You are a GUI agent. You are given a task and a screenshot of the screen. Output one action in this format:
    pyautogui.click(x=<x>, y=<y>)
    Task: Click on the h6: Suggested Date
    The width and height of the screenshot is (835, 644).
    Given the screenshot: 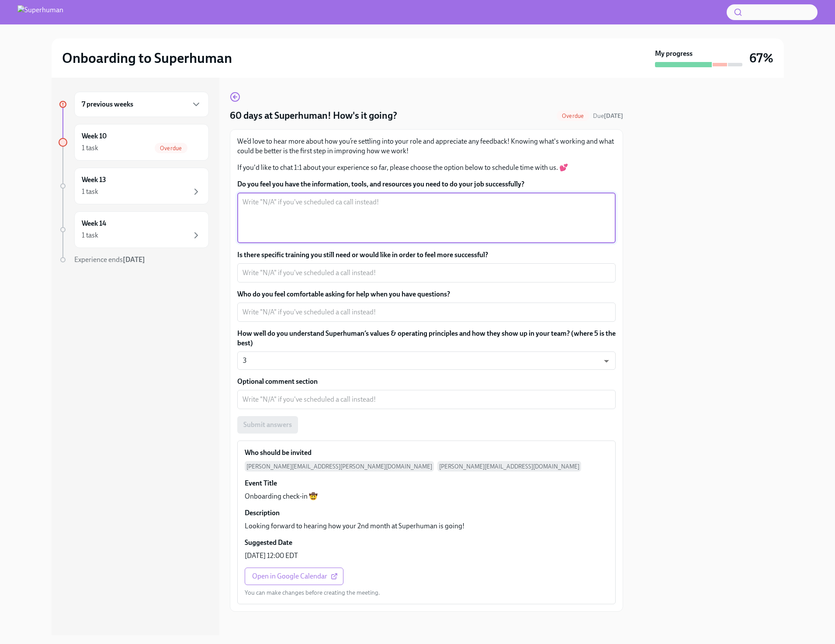 What is the action you would take?
    pyautogui.click(x=268, y=543)
    